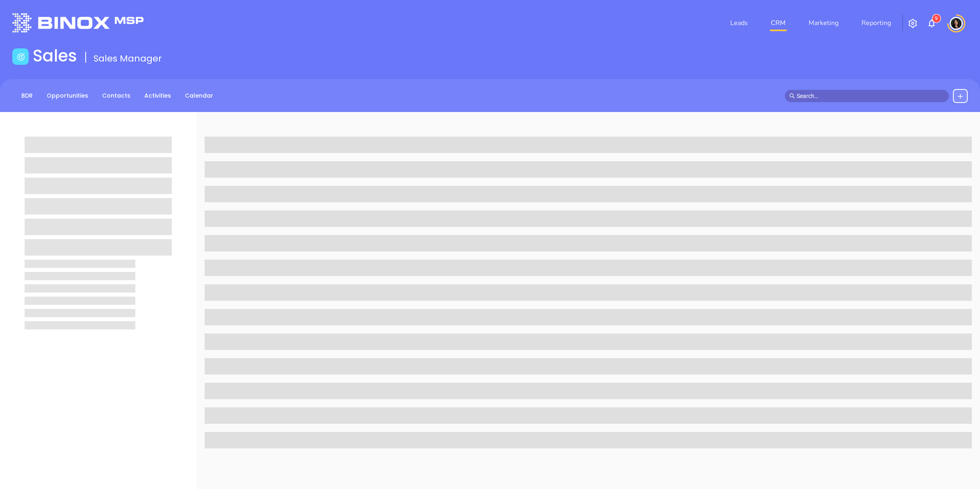 Image resolution: width=980 pixels, height=489 pixels. Describe the element at coordinates (78, 23) in the screenshot. I see `img: logo` at that location.